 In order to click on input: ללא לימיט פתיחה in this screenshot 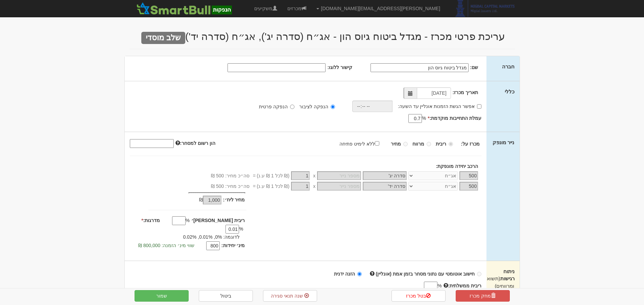, I will do `click(377, 143)`.